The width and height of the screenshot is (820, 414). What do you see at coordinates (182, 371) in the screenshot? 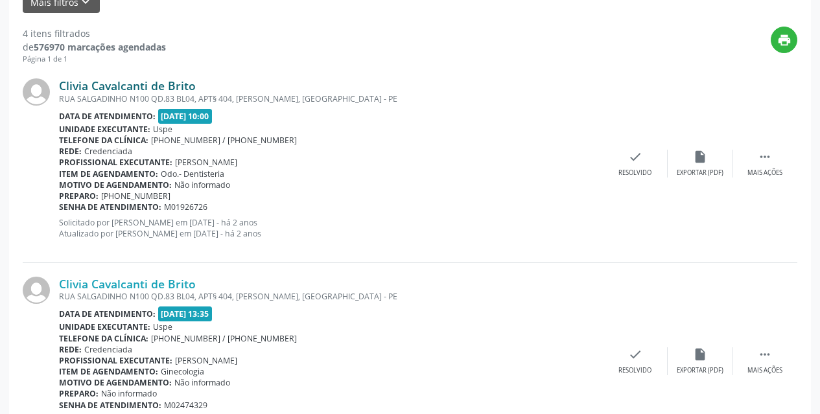
I see `span: Ginecologia` at bounding box center [182, 371].